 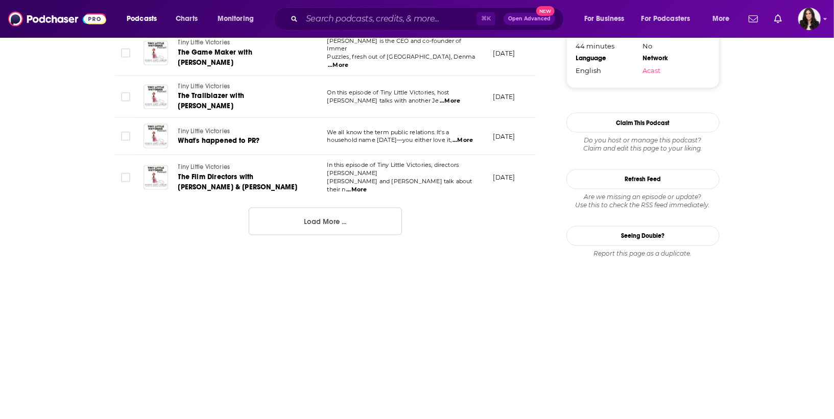 I want to click on div: English, so click(x=606, y=70).